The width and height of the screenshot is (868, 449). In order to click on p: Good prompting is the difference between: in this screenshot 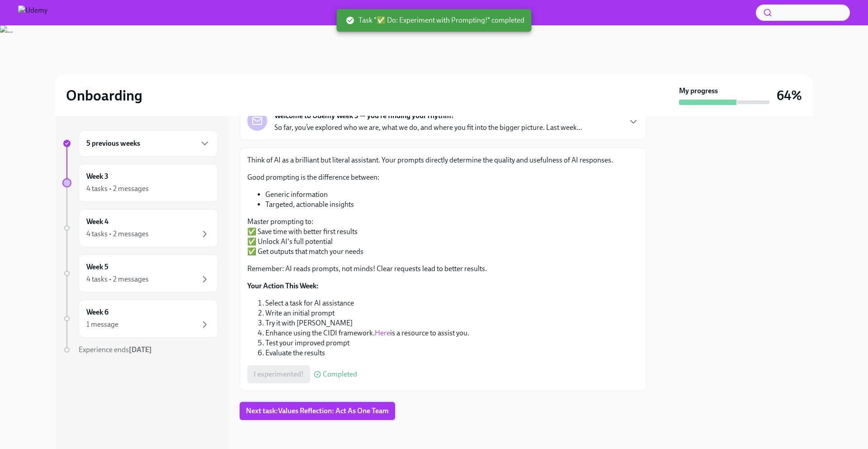, I will do `click(443, 177)`.